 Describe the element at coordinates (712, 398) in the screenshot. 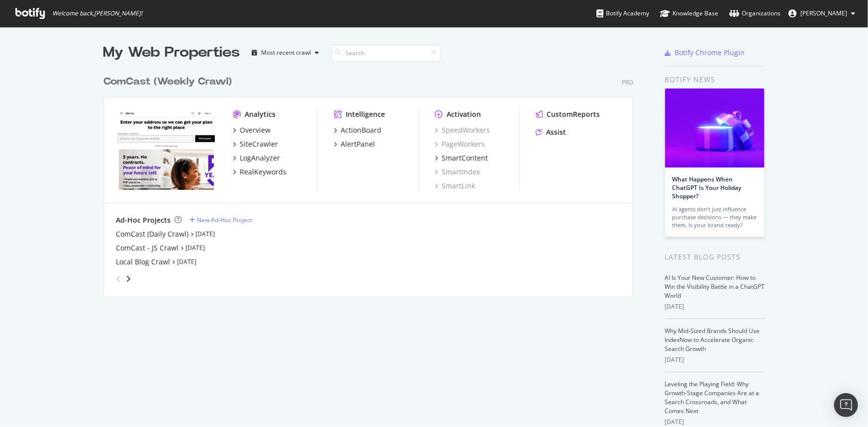

I see `a: Leveling the Playing Field: Why Growth-Stage Companies Are at a Search Crossroads, and What Comes...` at that location.